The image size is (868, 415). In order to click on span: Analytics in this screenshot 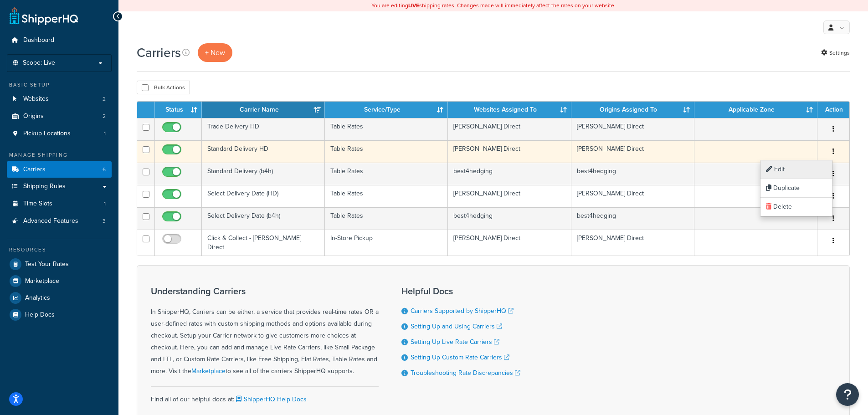, I will do `click(37, 298)`.